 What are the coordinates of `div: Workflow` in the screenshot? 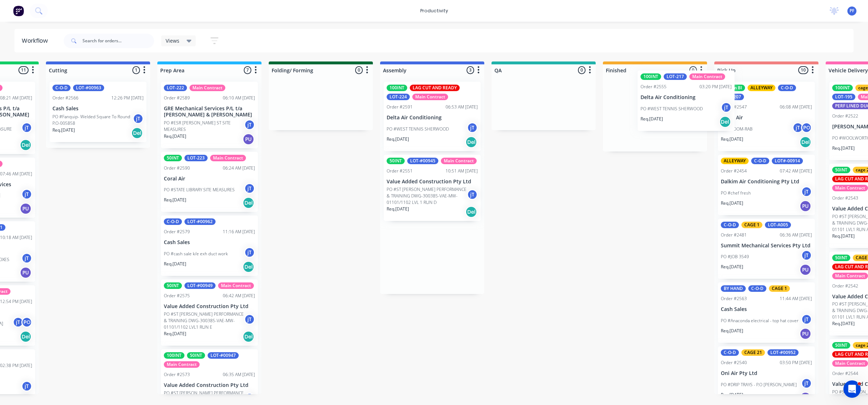 It's located at (37, 41).